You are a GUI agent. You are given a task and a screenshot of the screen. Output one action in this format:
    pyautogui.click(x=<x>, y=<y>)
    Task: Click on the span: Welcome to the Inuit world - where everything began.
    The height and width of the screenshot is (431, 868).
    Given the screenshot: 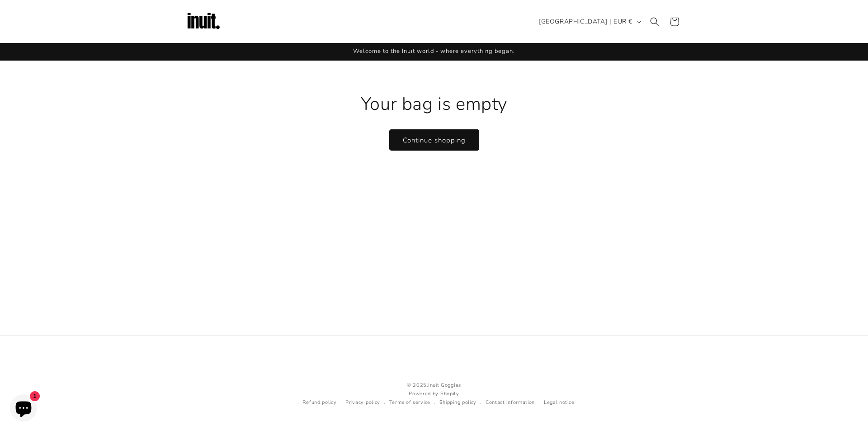 What is the action you would take?
    pyautogui.click(x=434, y=51)
    